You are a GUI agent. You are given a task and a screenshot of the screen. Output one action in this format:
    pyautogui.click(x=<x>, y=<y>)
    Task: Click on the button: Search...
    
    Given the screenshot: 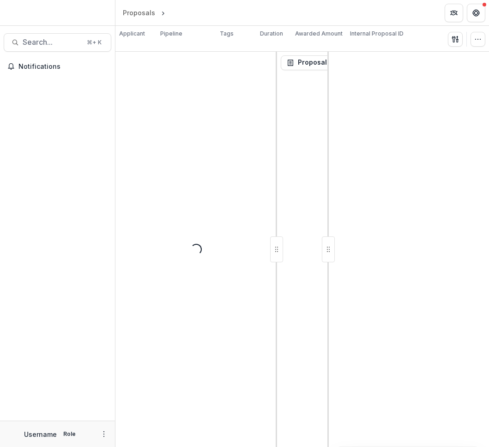 What is the action you would take?
    pyautogui.click(x=57, y=42)
    